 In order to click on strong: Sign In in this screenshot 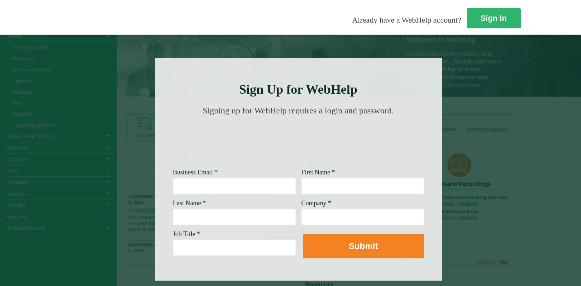, I will do `click(493, 18)`.